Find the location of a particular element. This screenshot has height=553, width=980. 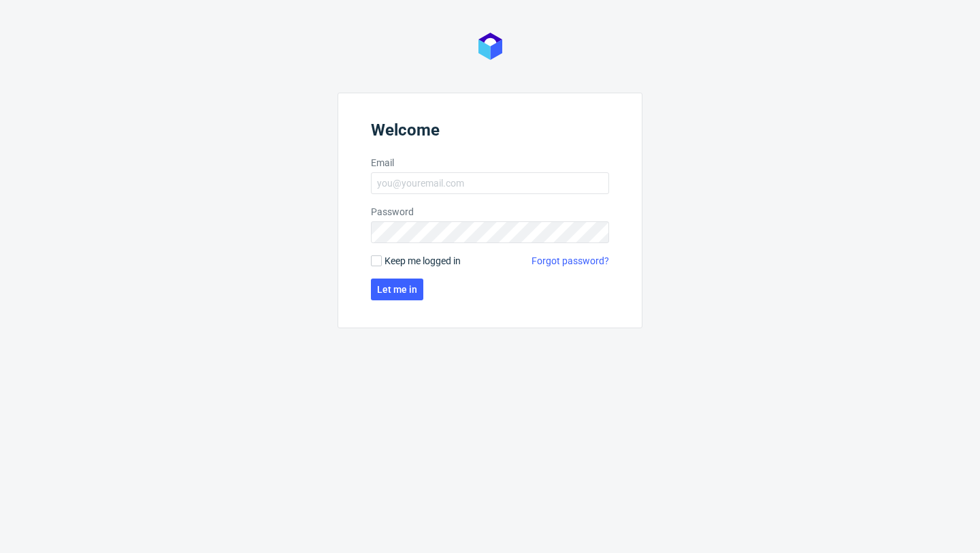

input: you@youremail.com is located at coordinates (490, 183).